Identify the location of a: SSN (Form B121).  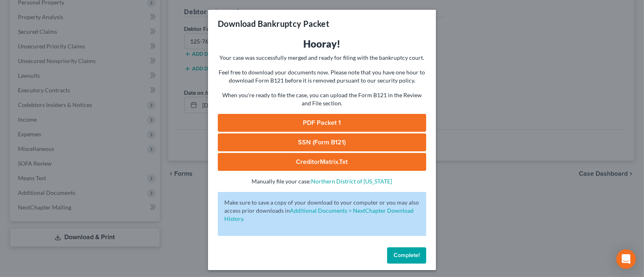
(322, 143).